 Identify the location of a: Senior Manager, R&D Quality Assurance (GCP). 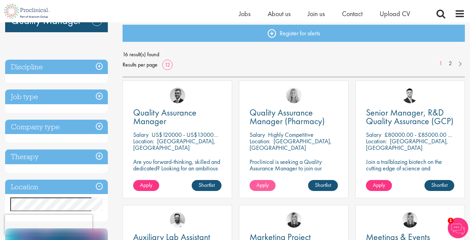
(410, 117).